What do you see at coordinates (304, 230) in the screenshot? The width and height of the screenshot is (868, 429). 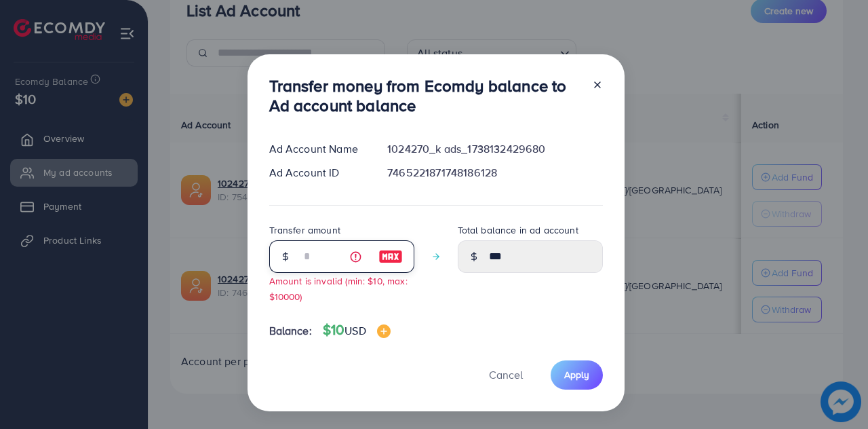 I see `label: Transfer amount` at bounding box center [304, 230].